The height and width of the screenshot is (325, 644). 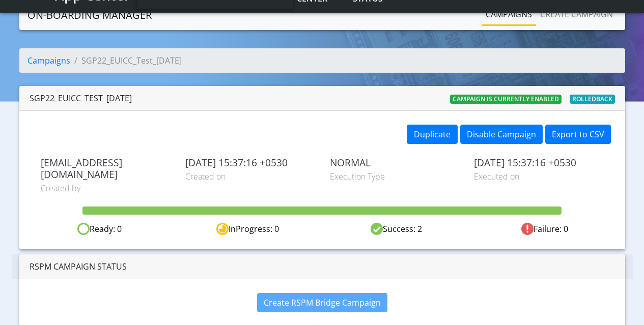 I want to click on img: in-progress.svg, so click(x=222, y=229).